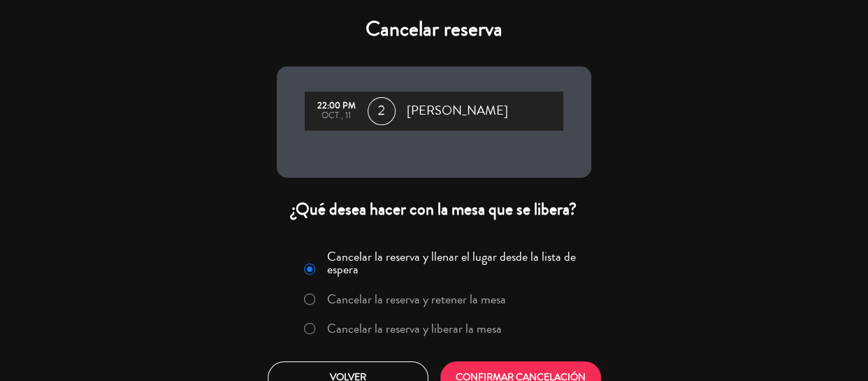  Describe the element at coordinates (382, 111) in the screenshot. I see `span: 2` at that location.